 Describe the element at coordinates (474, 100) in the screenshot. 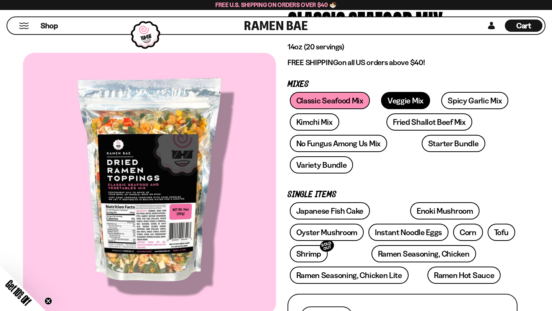

I see `a: Spicy Garlic Mix` at that location.